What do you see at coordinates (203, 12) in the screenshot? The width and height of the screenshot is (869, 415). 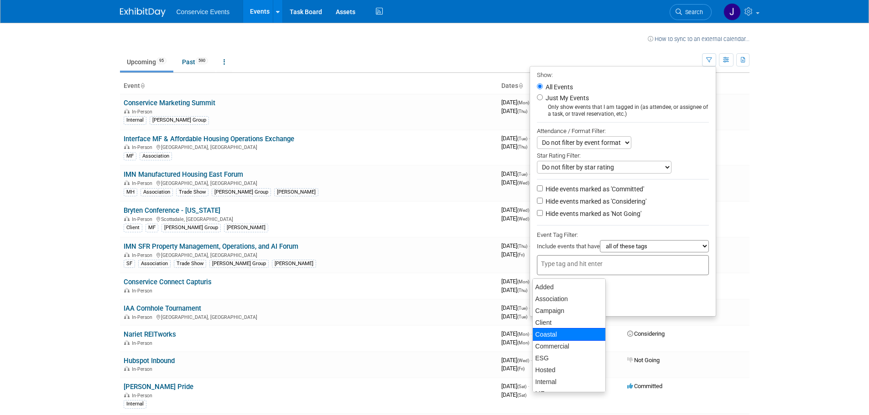 I see `span: Conservice Events` at bounding box center [203, 12].